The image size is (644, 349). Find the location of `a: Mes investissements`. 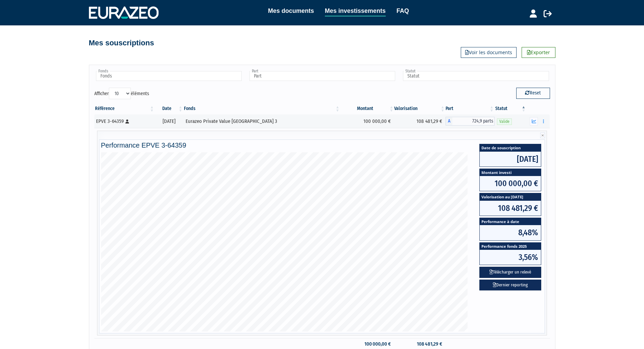

a: Mes investissements is located at coordinates (355, 11).